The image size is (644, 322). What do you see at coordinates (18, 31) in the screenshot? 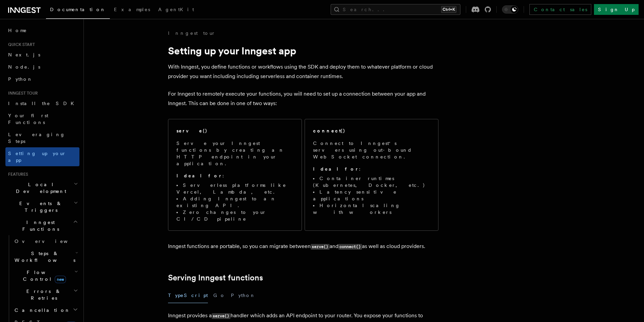
I see `span: Home` at bounding box center [18, 31].